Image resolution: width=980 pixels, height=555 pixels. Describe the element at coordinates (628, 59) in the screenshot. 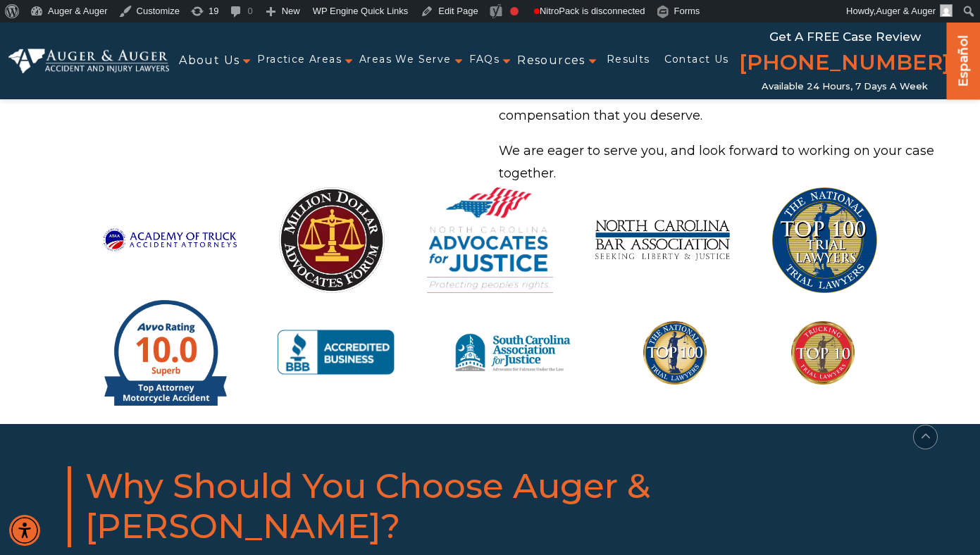

I see `a: Results` at that location.